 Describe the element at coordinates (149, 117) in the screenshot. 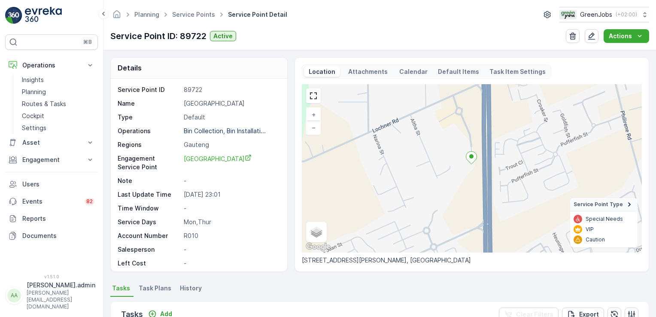

I see `p: Type` at that location.